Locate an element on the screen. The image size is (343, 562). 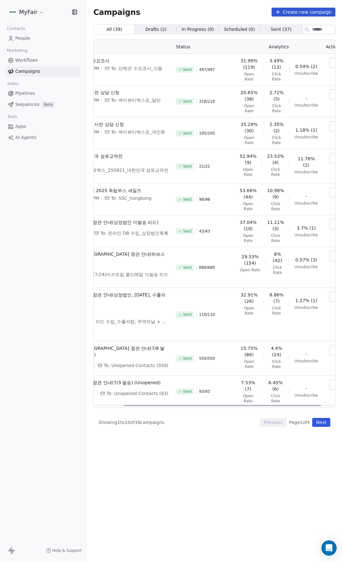
span: Sales is located at coordinates (13, 84).